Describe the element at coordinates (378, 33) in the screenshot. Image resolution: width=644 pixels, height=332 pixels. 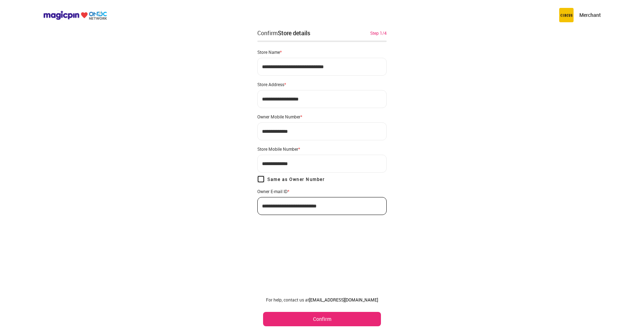
I see `div: Step 1/4` at that location.